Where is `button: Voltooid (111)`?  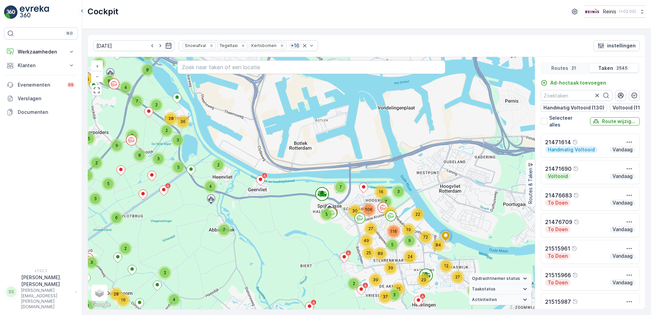 button: Voltooid (111) is located at coordinates (629, 108).